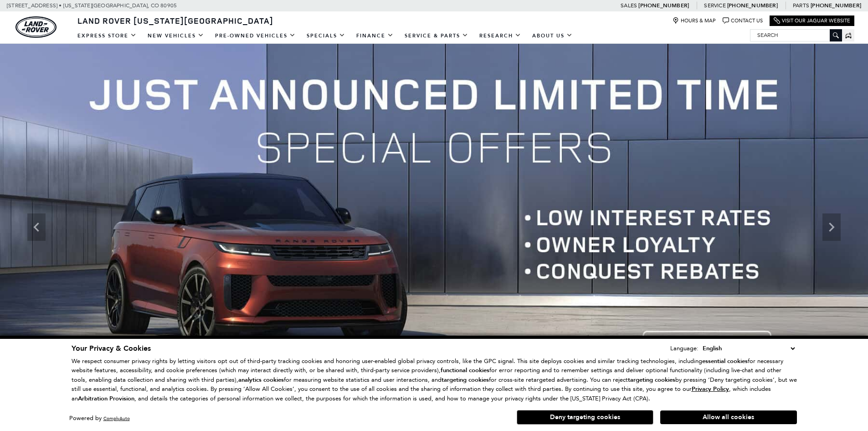  Describe the element at coordinates (255, 36) in the screenshot. I see `a: Pre-Owned Vehicles` at that location.